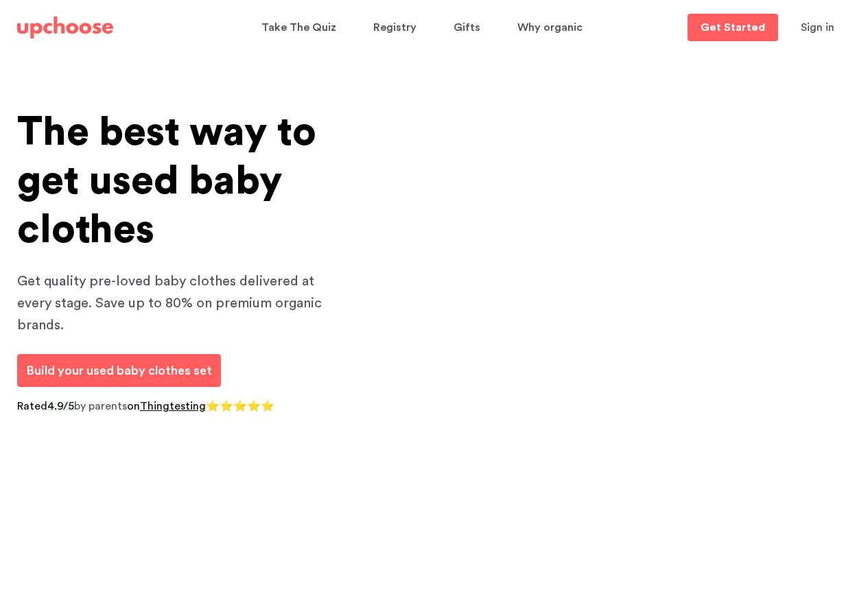 Image resolution: width=868 pixels, height=599 pixels. Describe the element at coordinates (119, 370) in the screenshot. I see `span: Build your used baby clothes set` at that location.